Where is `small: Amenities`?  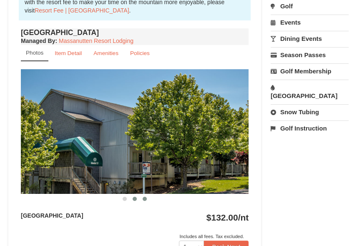 small: Amenities is located at coordinates (106, 53).